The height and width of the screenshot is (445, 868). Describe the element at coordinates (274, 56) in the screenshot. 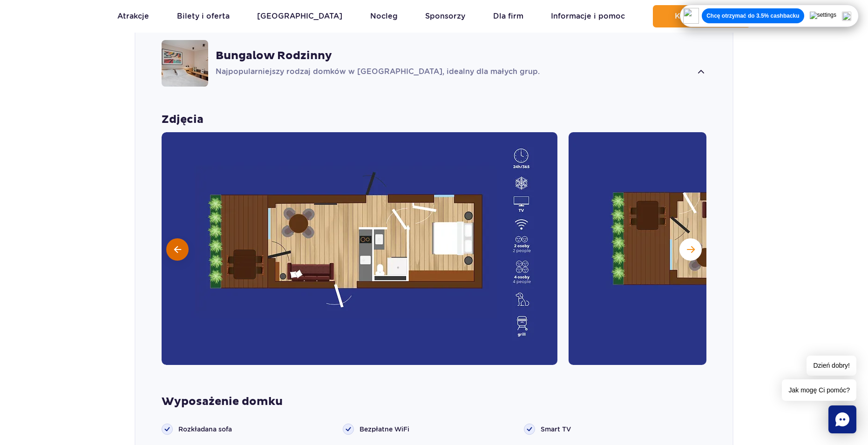

I see `strong: Bungalow Rodzinny` at that location.